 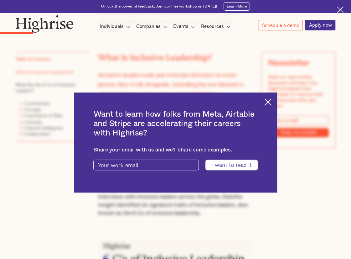 I want to click on a: Learn More, so click(x=237, y=6).